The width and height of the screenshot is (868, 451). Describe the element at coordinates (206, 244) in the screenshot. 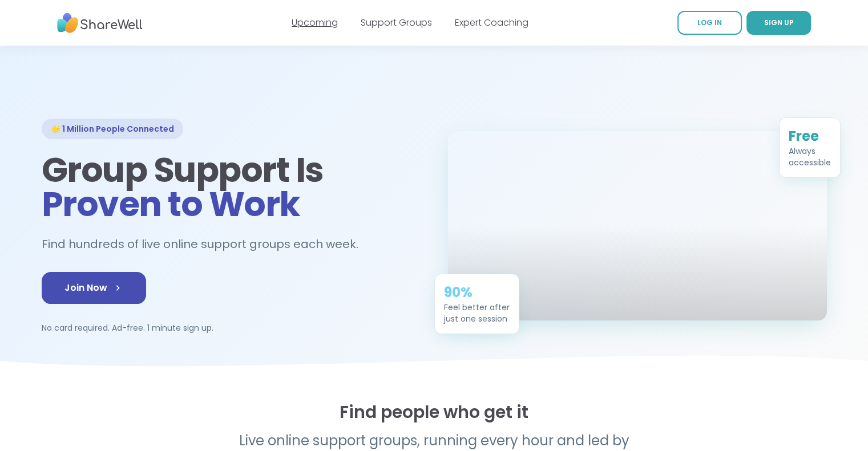

I see `h2: Find hundreds of live online support groups each week.` at that location.